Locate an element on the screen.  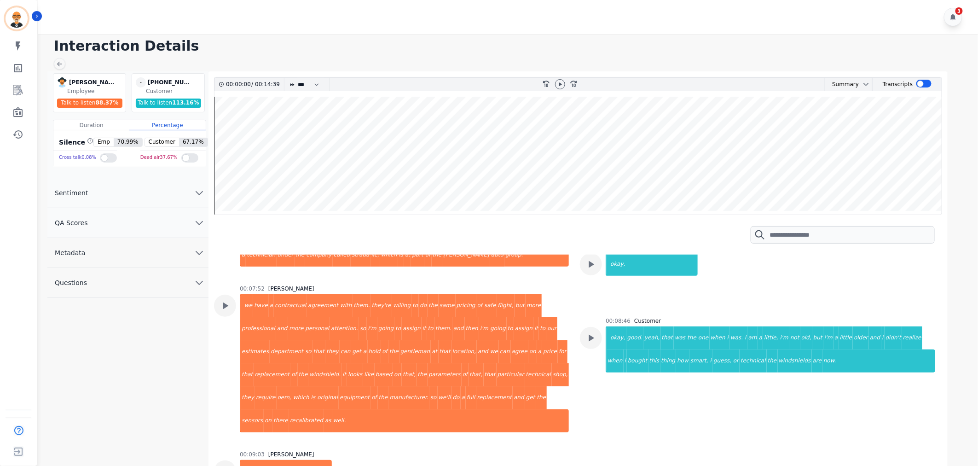
div: they is located at coordinates (248, 398).